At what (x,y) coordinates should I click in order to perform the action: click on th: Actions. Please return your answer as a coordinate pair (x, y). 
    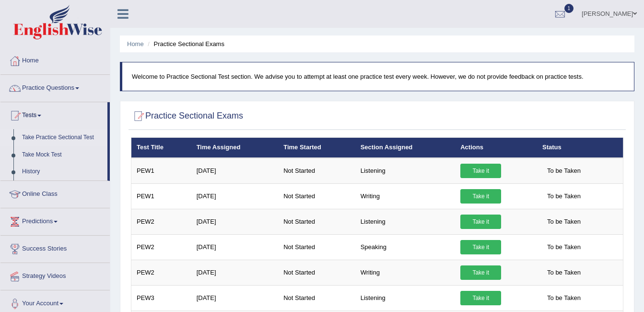
    Looking at the image, I should click on (496, 148).